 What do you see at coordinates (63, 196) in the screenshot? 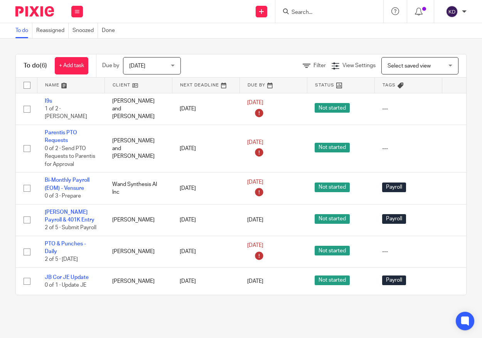
I see `span: 0 of 3 · Prepare` at bounding box center [63, 196].